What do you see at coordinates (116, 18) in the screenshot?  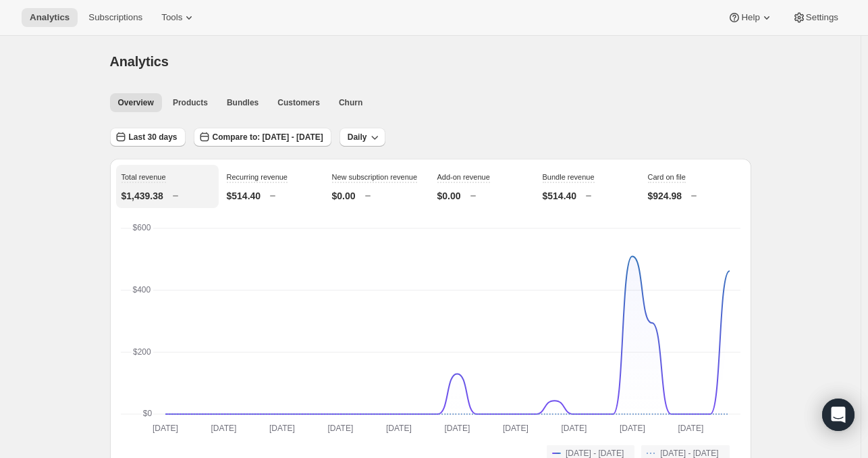 I see `button: Subscriptions` at bounding box center [116, 18].